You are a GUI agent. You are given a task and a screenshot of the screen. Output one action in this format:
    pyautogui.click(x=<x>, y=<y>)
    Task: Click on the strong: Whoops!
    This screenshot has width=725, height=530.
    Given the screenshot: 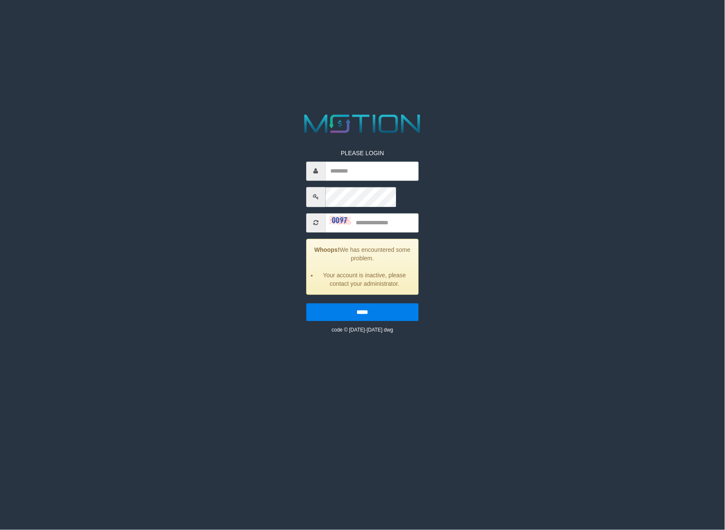 What is the action you would take?
    pyautogui.click(x=328, y=250)
    